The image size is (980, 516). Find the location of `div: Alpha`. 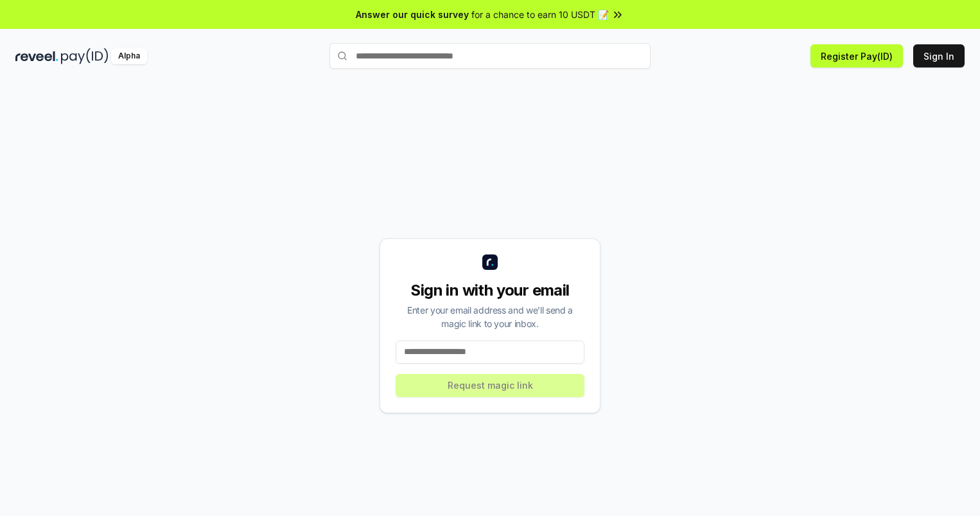

div: Alpha is located at coordinates (129, 56).